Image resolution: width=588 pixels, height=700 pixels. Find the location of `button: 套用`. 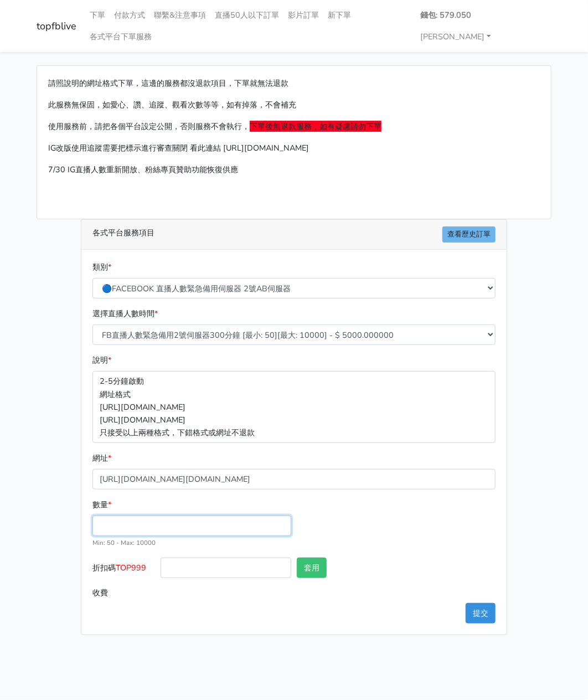

button: 套用 is located at coordinates (312, 568).